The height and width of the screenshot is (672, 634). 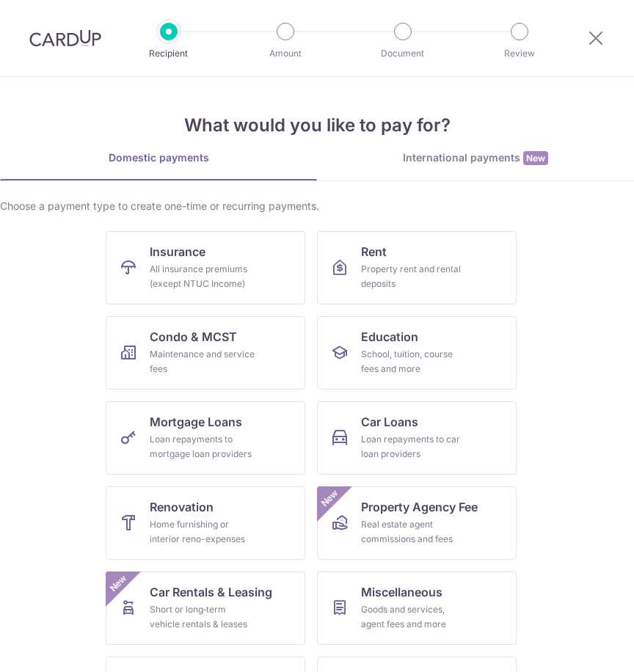 I want to click on a: Mortgage LoansLoan repayments to mortgage loan providers, so click(x=205, y=438).